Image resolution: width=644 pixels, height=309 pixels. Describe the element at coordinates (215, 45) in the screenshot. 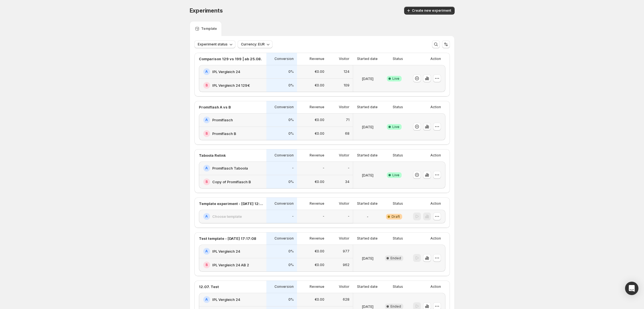

I see `button: Experiment status` at that location.